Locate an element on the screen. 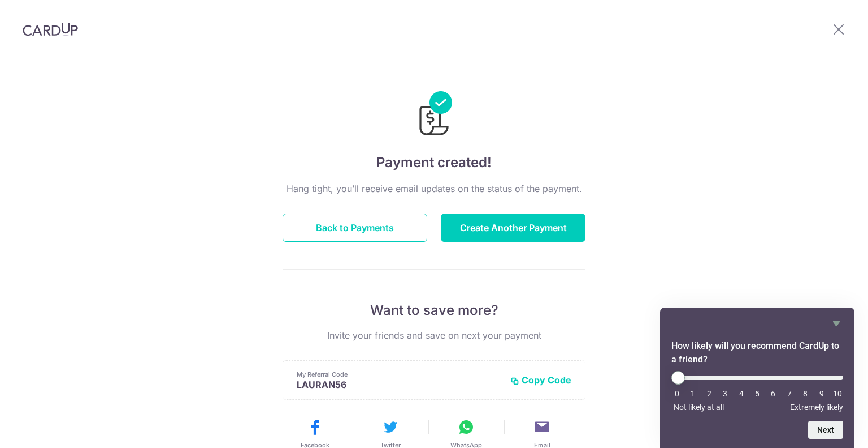  li: 10 is located at coordinates (838, 393).